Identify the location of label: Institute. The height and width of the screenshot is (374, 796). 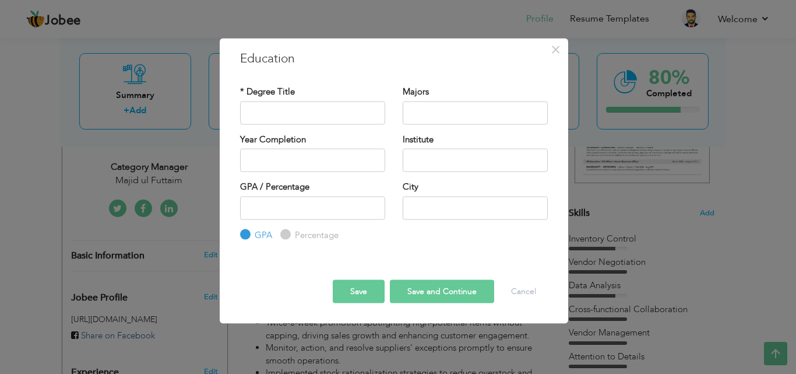
(418, 139).